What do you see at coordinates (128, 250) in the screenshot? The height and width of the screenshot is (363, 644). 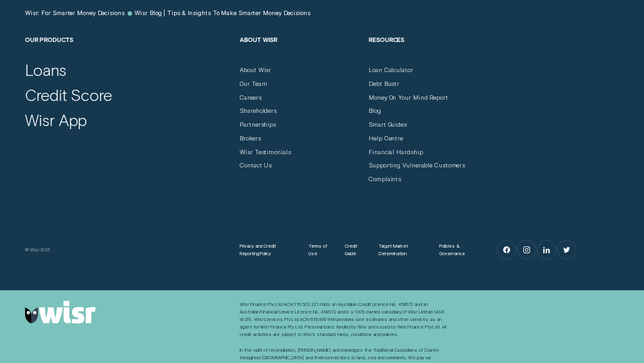 I see `div: © Wisr 2025` at bounding box center [128, 250].